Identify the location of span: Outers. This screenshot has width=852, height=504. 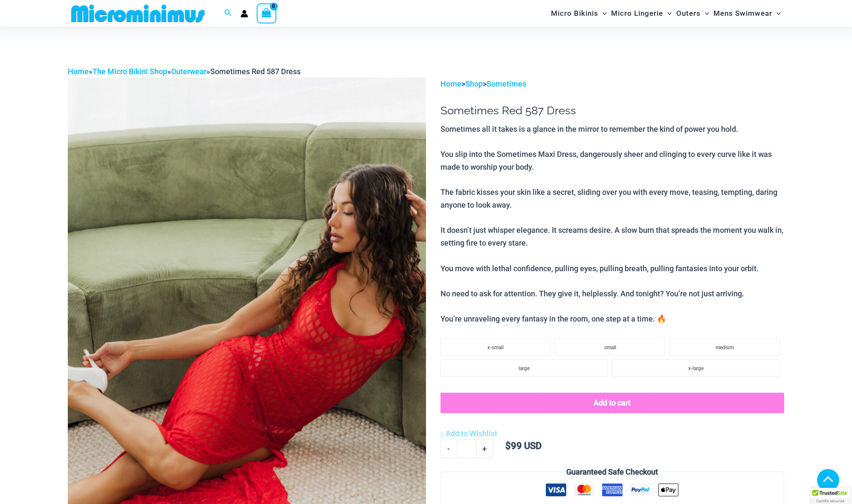
(688, 13).